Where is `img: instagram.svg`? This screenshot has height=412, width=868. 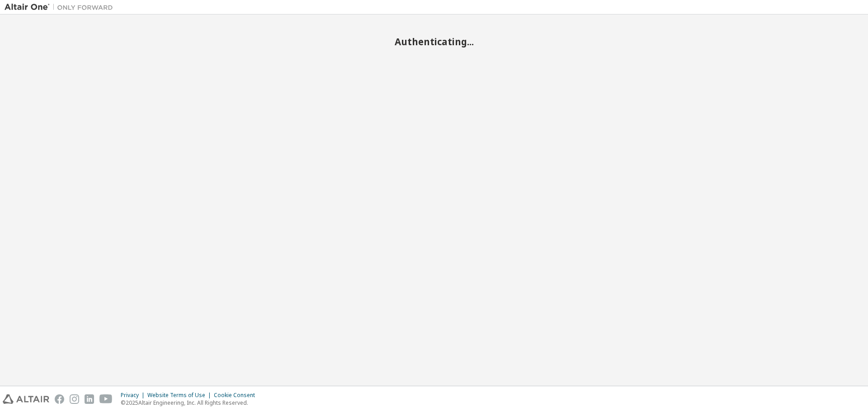 img: instagram.svg is located at coordinates (74, 399).